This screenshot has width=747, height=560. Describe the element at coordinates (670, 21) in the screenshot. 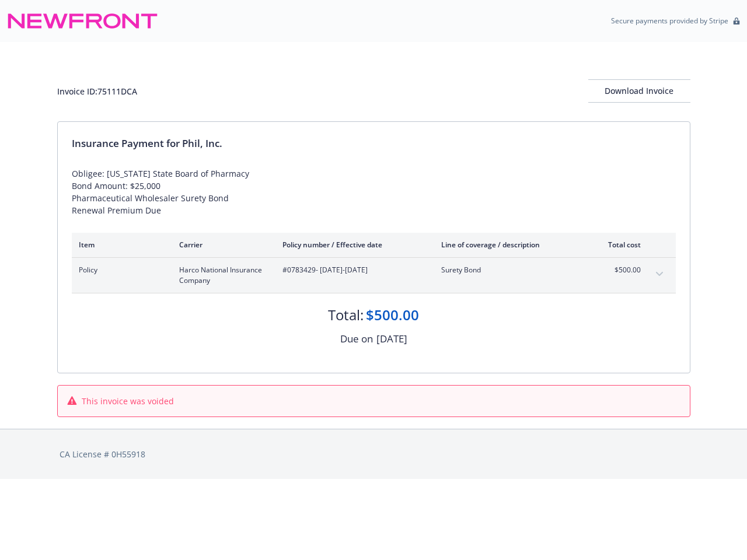

I see `p: Secure payments provided by Stripe` at that location.